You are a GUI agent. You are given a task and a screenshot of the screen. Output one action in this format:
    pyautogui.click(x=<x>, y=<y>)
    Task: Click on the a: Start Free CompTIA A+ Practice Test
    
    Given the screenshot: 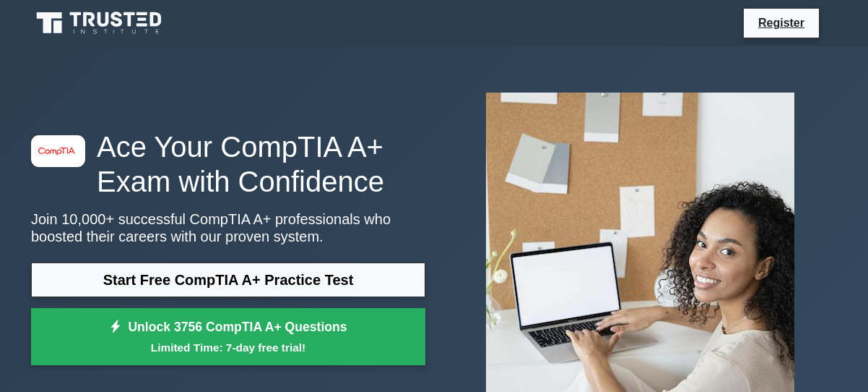 What is the action you would take?
    pyautogui.click(x=228, y=280)
    